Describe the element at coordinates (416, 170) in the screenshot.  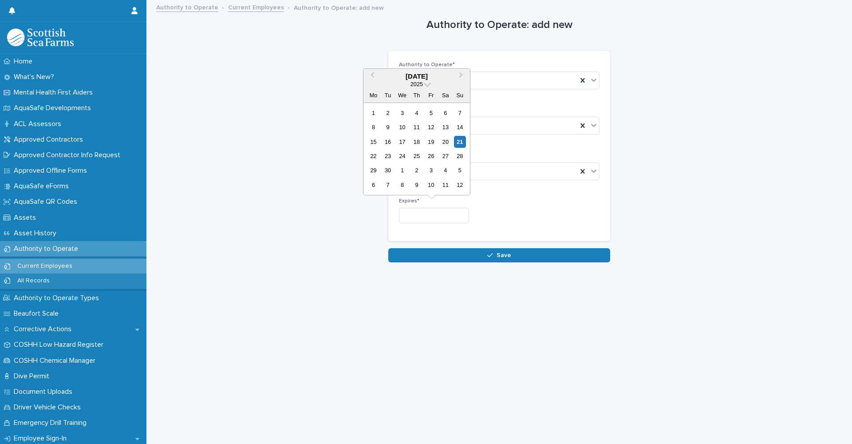
I see `div: Choose Thursday, 2 October 2025` at that location.